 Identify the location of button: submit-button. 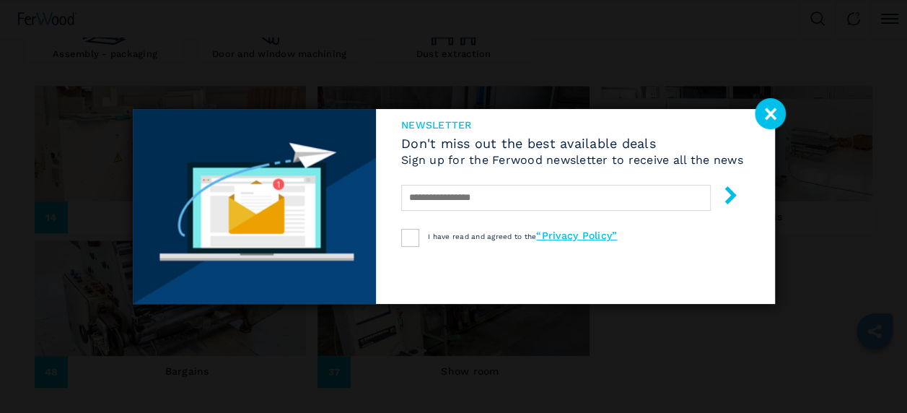
(723, 197).